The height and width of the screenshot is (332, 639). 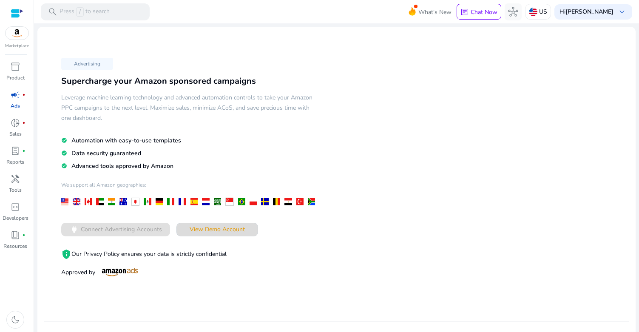 I want to click on span: inventory_2, so click(x=15, y=67).